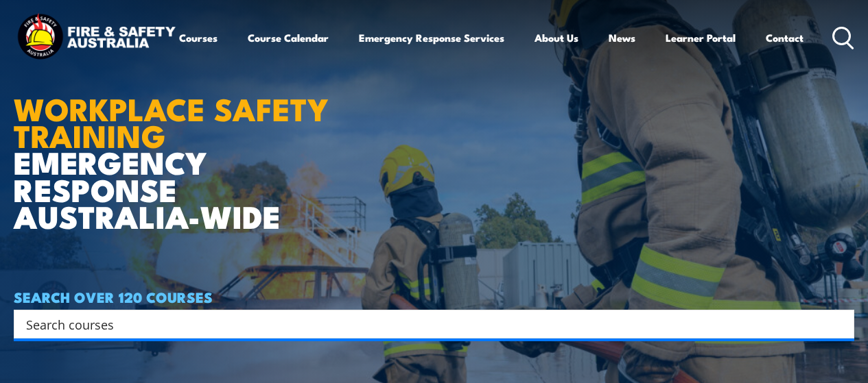 This screenshot has height=383, width=868. Describe the element at coordinates (428, 324) in the screenshot. I see `form: Search form` at that location.